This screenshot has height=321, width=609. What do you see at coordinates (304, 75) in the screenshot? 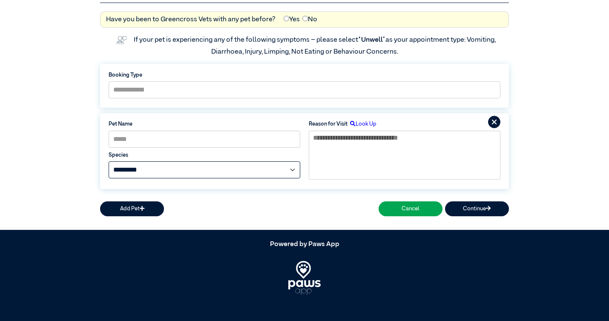
I see `label: Booking Type` at bounding box center [304, 75].